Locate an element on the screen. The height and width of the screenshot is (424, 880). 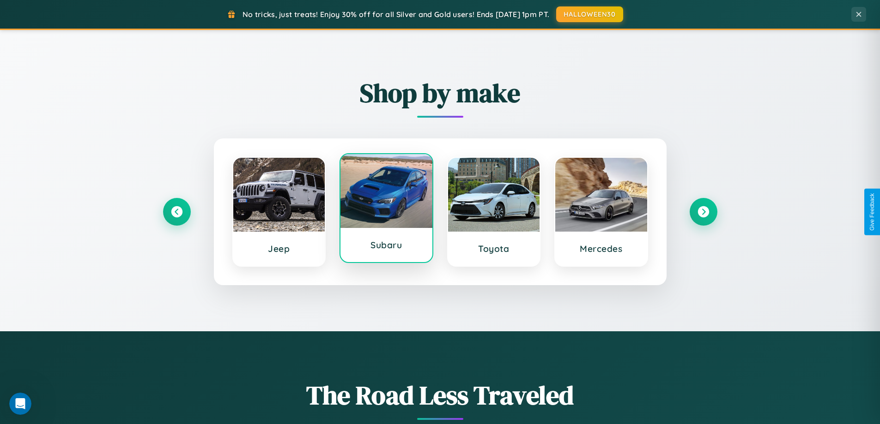
h3: Subaru is located at coordinates (386, 245).